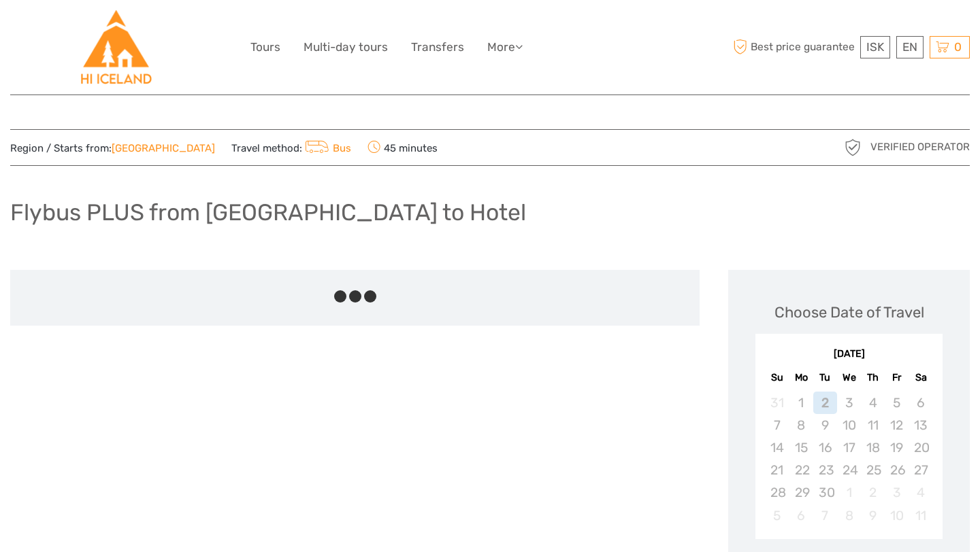 The width and height of the screenshot is (980, 552). What do you see at coordinates (849, 448) in the screenshot?
I see `div: Not available Wednesday, September 17th, 2025` at bounding box center [849, 448].